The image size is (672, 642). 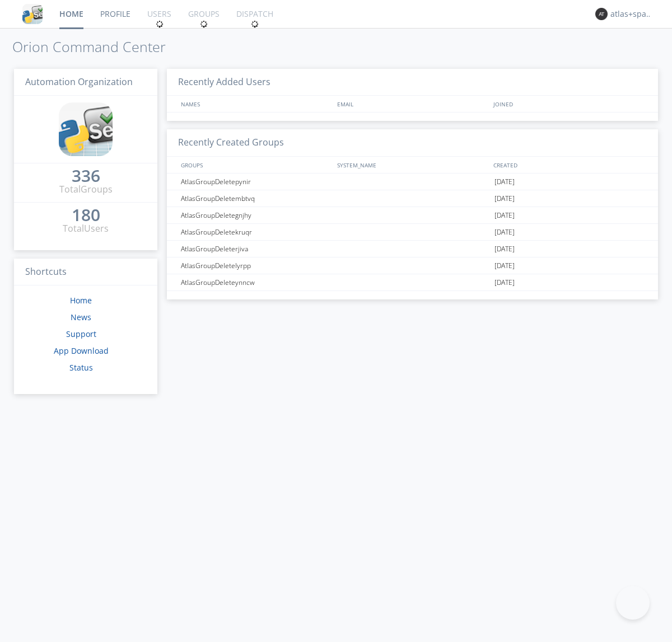 I want to click on div: Total Groups, so click(x=86, y=189).